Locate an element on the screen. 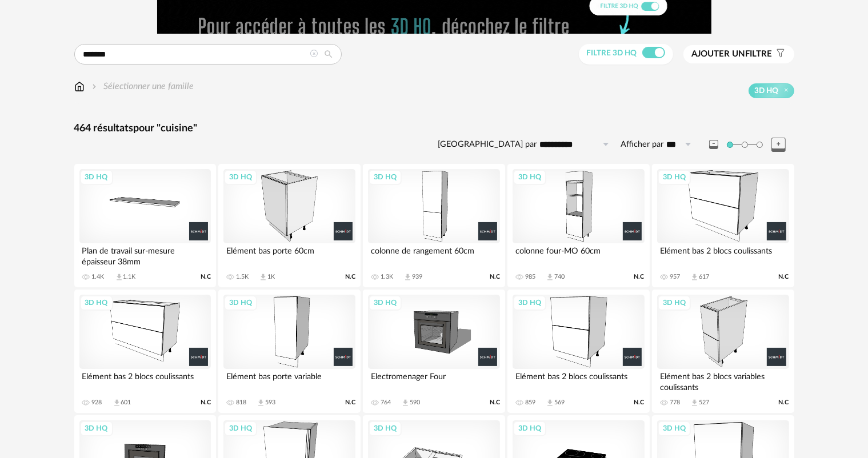 The width and height of the screenshot is (868, 458). div: 778 is located at coordinates (675, 402).